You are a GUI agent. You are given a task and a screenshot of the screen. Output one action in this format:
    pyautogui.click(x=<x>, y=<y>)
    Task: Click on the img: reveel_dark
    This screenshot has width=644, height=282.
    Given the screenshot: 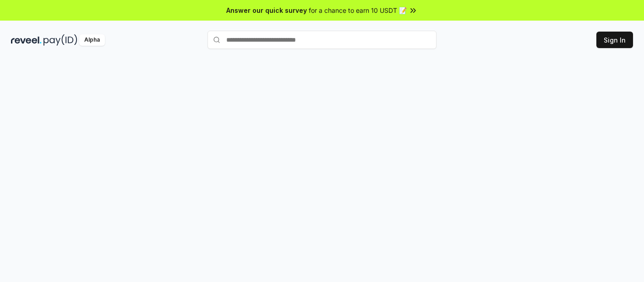 What is the action you would take?
    pyautogui.click(x=26, y=40)
    